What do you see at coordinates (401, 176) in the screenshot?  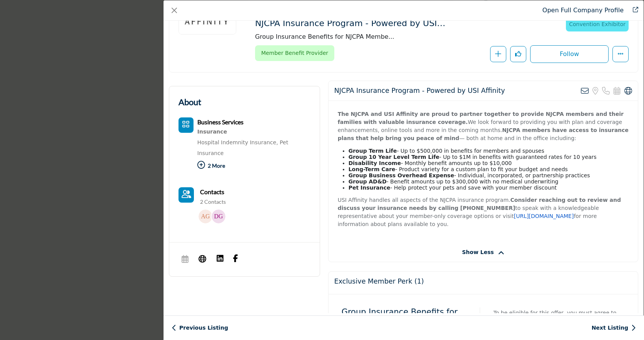 I see `strong: Group Business Overhead Expense` at bounding box center [401, 176].